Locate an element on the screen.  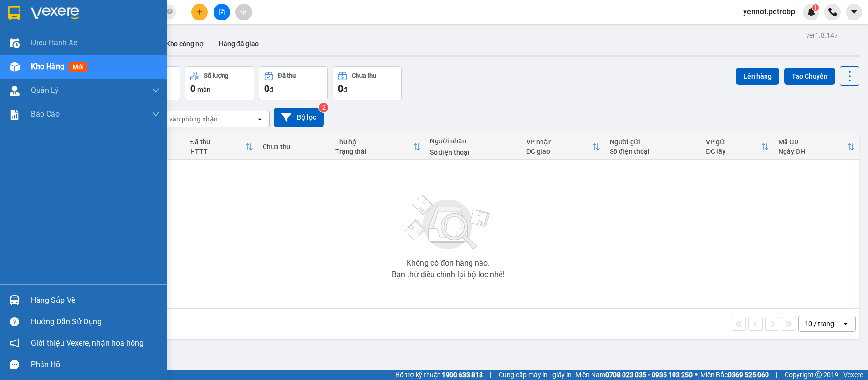
span: Cung cấp máy in - giấy in: is located at coordinates (535, 374).